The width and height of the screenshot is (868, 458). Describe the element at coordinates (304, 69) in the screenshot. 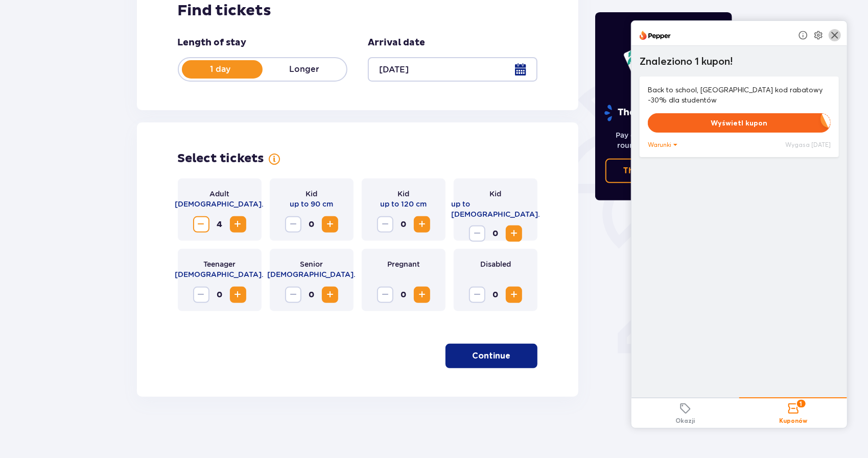

I see `p: Longer` at that location.